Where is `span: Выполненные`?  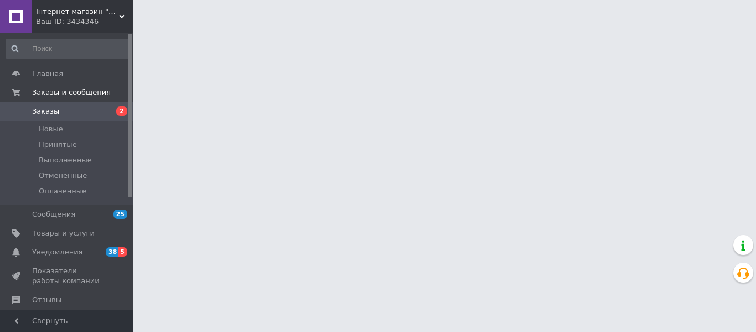
span: Выполненные is located at coordinates (65, 160).